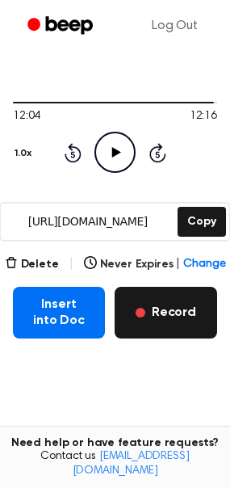  What do you see at coordinates (61, 26) in the screenshot?
I see `a: Beep` at bounding box center [61, 26].